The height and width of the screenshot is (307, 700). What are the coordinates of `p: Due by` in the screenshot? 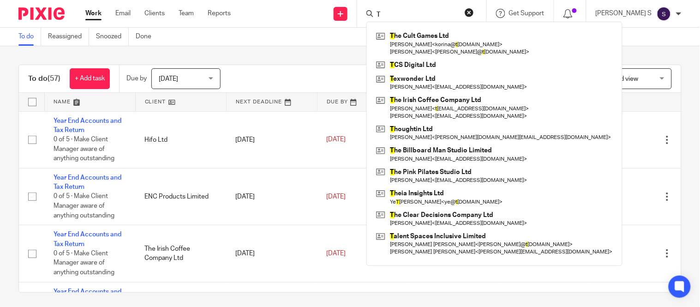 It's located at (137, 78).